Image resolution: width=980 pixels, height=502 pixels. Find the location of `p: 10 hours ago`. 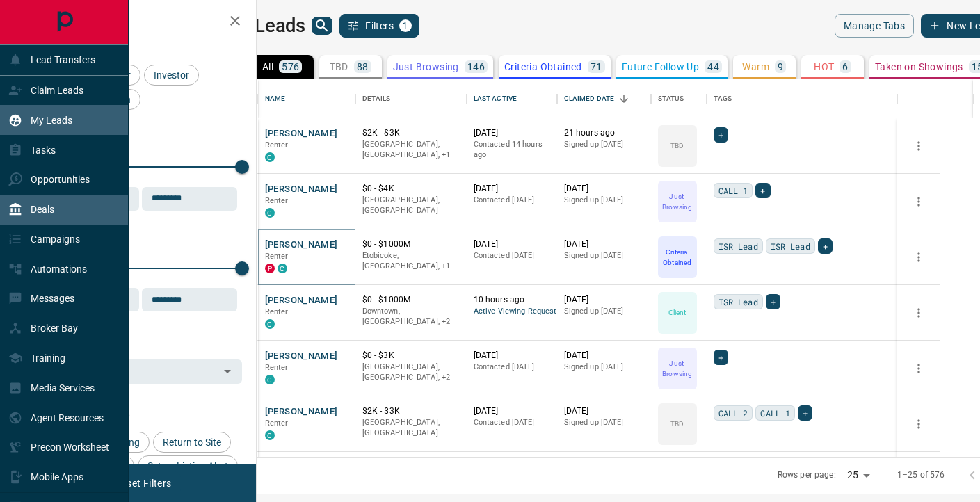

p: 10 hours ago is located at coordinates (512, 299).